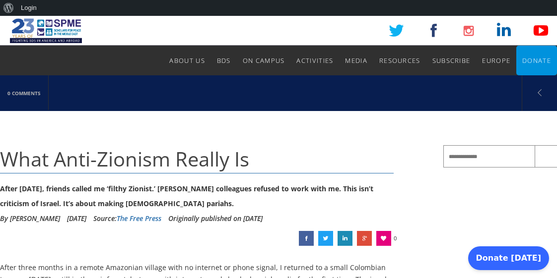  Describe the element at coordinates (536, 61) in the screenshot. I see `span: Donate` at that location.